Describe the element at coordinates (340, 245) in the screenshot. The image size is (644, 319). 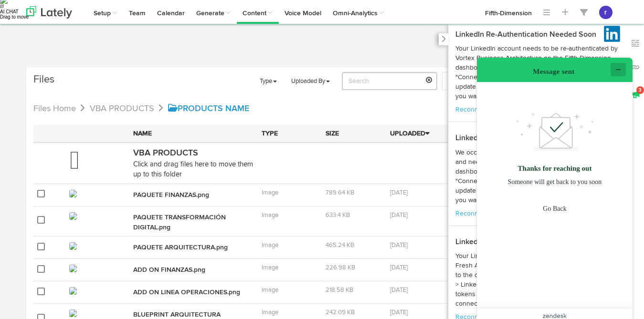
I see `span: 465.24 KB` at that location.